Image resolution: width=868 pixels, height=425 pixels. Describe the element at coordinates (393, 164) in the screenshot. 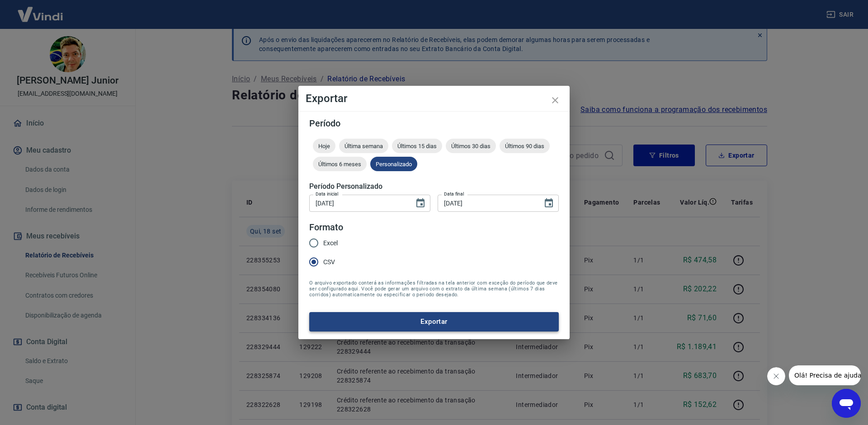

I see `span: Personalizado` at that location.